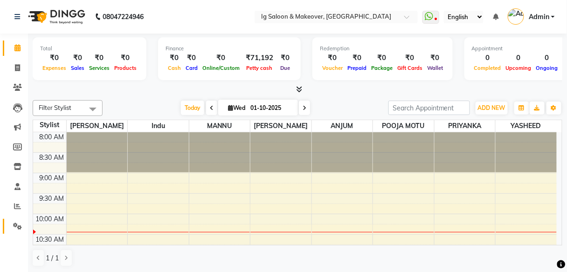 The image size is (567, 272). Describe the element at coordinates (342, 126) in the screenshot. I see `span: ANJUM` at that location.